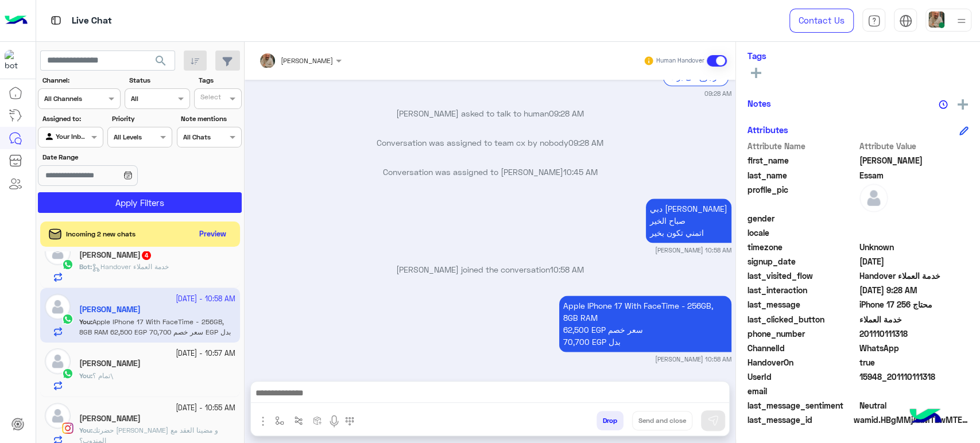 The width and height of the screenshot is (980, 443). I want to click on span: timezone, so click(802, 247).